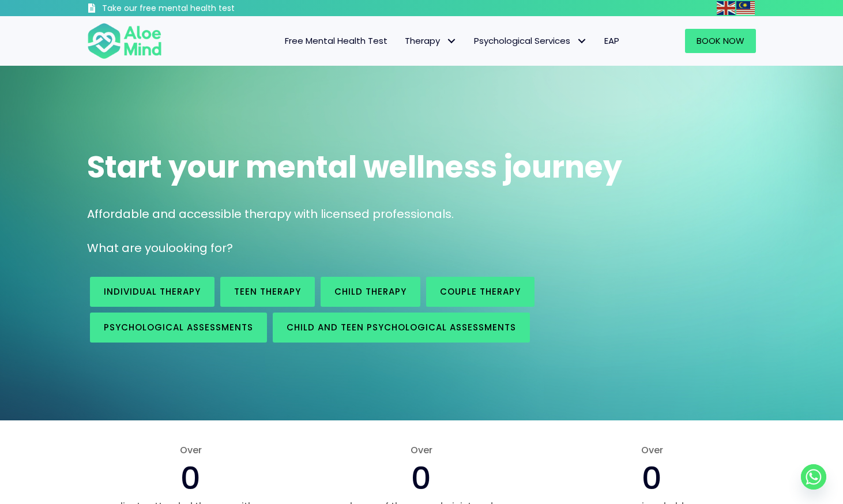 This screenshot has height=504, width=843. Describe the element at coordinates (451, 41) in the screenshot. I see `span: Therapy: submenu` at that location.